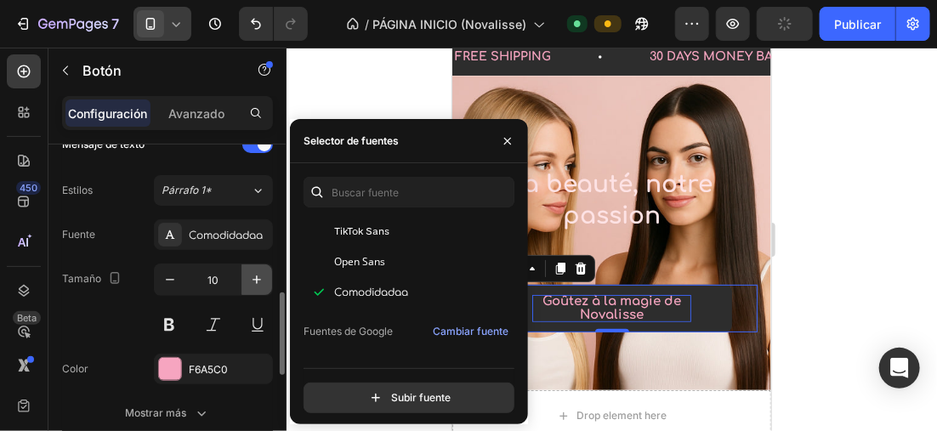 This screenshot has width=937, height=431. I want to click on font: Tamaño, so click(82, 279).